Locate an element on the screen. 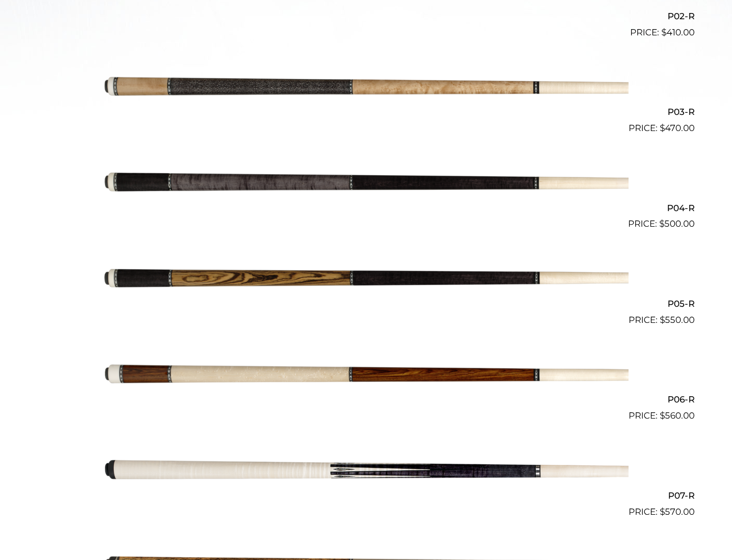 The height and width of the screenshot is (560, 732). a: P04-R $500.00 is located at coordinates (366, 185).